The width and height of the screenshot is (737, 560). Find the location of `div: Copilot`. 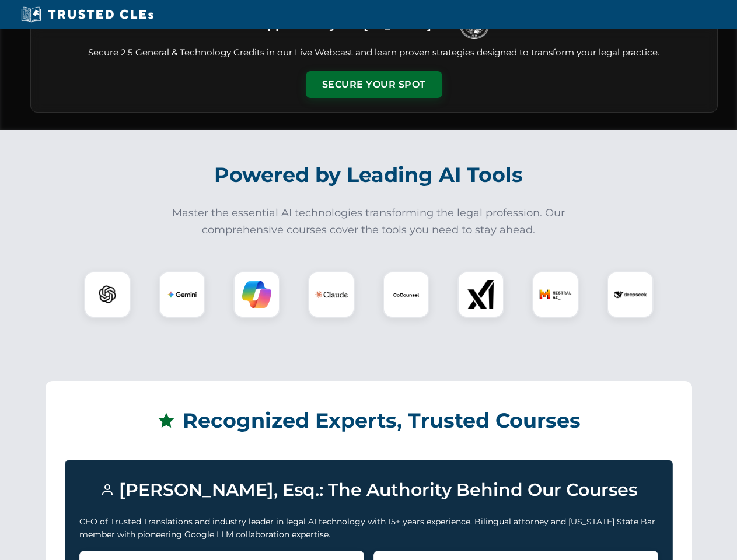

div: Copilot is located at coordinates (257, 294).